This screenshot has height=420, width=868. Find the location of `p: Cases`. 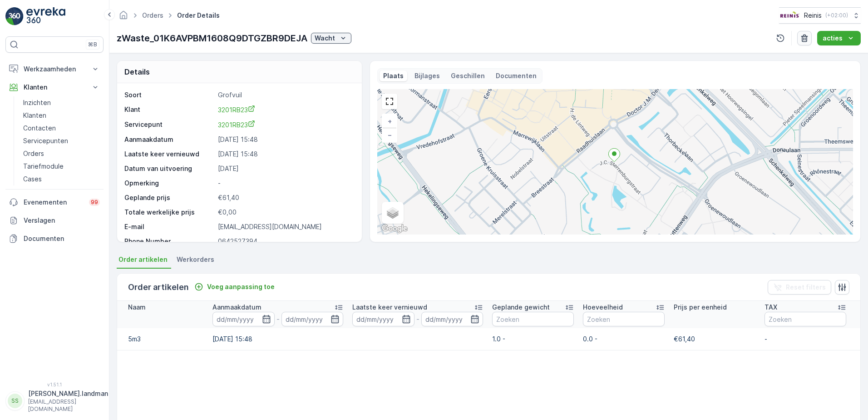

p: Cases is located at coordinates (32, 179).